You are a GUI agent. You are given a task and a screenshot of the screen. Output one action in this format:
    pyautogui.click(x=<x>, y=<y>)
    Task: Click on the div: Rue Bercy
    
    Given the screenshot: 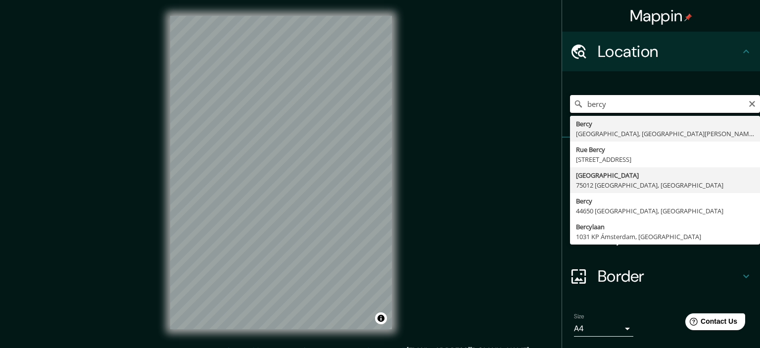 What is the action you would take?
    pyautogui.click(x=665, y=149)
    